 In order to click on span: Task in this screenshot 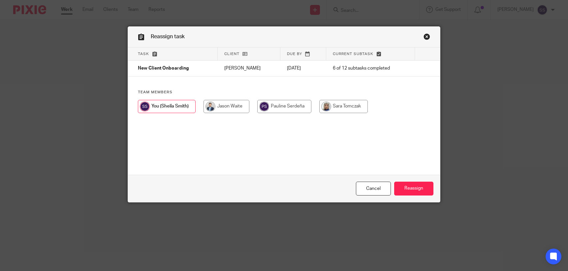, I will do `click(144, 54)`.